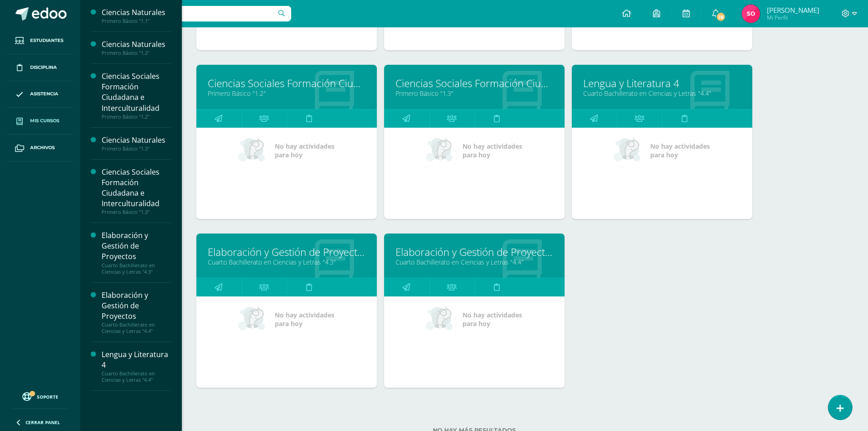 This screenshot has width=868, height=431. What do you see at coordinates (136, 252) in the screenshot?
I see `a: Elaboración y Gestión de ProyectosCuarto Bachillerato en Ciencias y Letras "4.3"` at bounding box center [136, 252].